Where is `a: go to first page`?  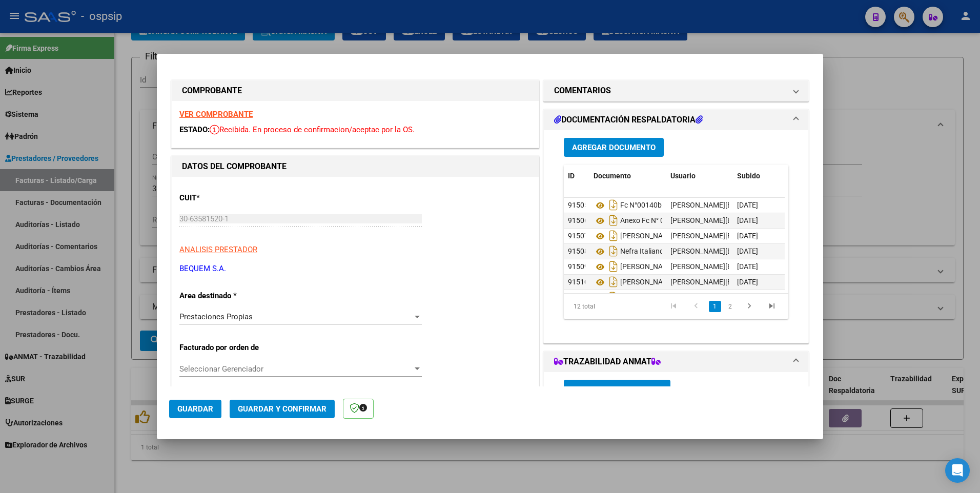 a: go to first page is located at coordinates (674, 307).